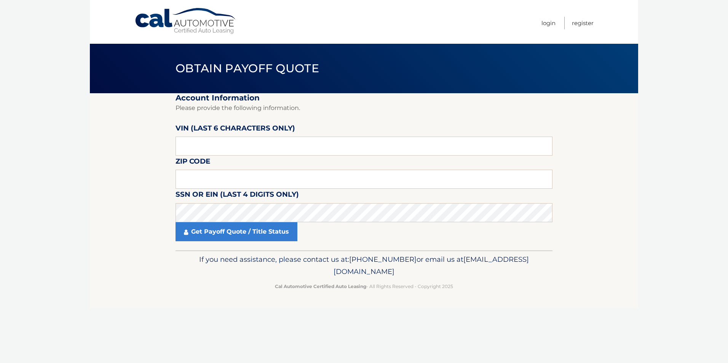 The width and height of the screenshot is (728, 363). What do you see at coordinates (364, 98) in the screenshot?
I see `h2: Account Information` at bounding box center [364, 98].